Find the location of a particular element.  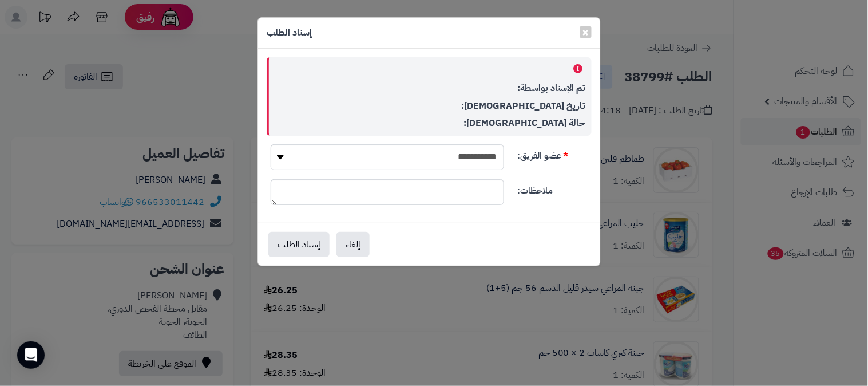

strong: تم الإسناد بواسطة: is located at coordinates (552, 88).